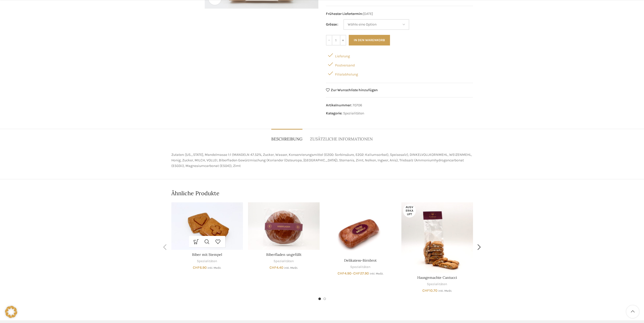  What do you see at coordinates (399, 74) in the screenshot?
I see `div: Filialabholung` at bounding box center [399, 74].